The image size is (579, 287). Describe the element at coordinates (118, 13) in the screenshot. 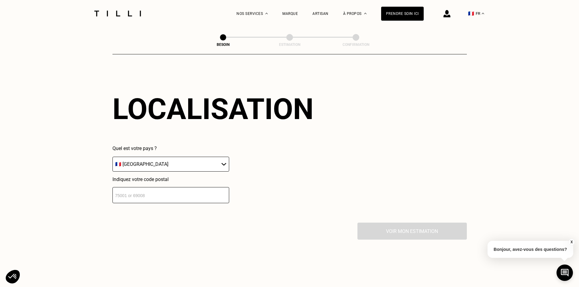

I see `a: Logo du service de couturière Tilli` at that location.